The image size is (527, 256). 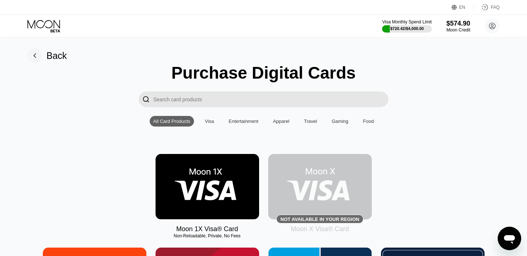 I want to click on div: Moon 1X Visa® Card, so click(x=207, y=229).